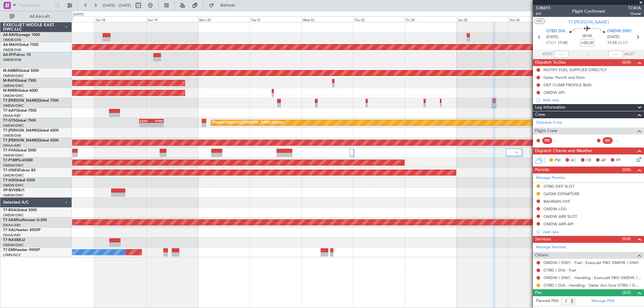 The height and width of the screenshot is (308, 644). I want to click on span: OTBD DIA, so click(555, 31).